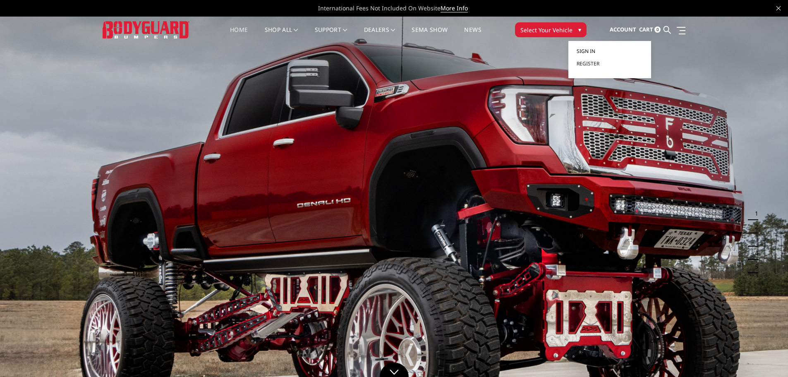  Describe the element at coordinates (754, 266) in the screenshot. I see `button: 5 of 5` at that location.